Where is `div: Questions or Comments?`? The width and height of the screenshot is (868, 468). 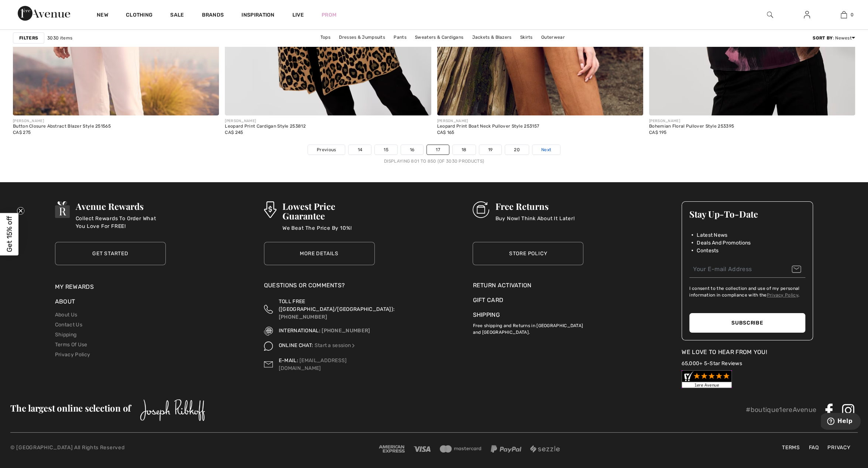 div: Questions or Comments? is located at coordinates (319, 288).